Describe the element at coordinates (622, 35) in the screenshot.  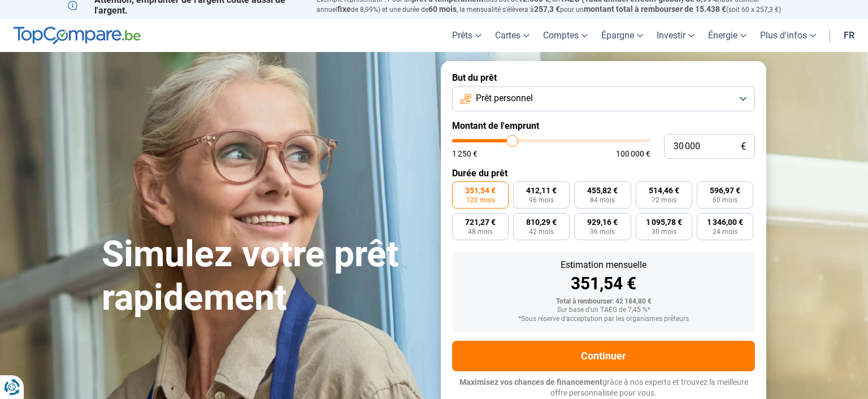
I see `a: Épargne` at that location.